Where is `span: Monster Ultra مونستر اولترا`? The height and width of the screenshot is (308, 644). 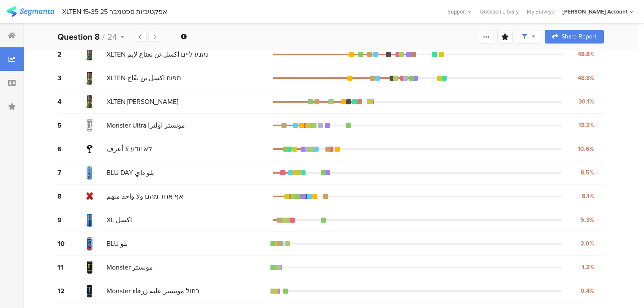
span: Monster Ultra مونستر اولترا is located at coordinates (146, 125).